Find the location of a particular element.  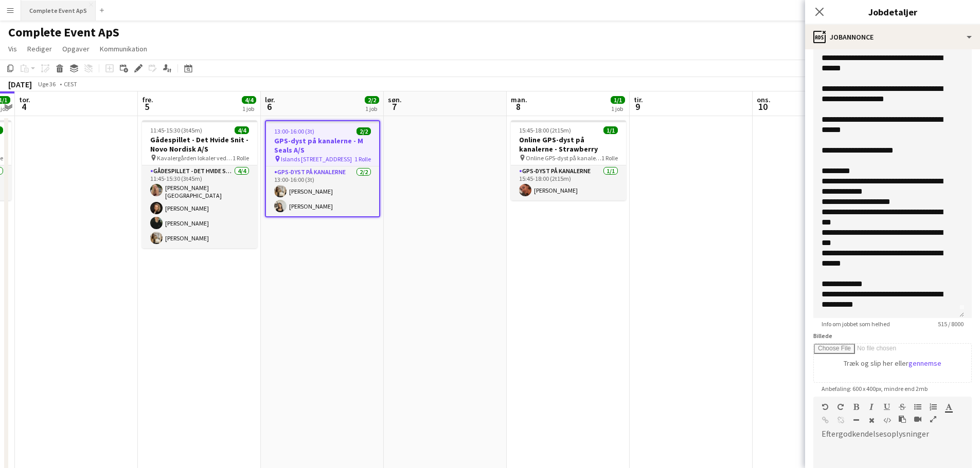

button: Uordnet liste is located at coordinates (917, 407).